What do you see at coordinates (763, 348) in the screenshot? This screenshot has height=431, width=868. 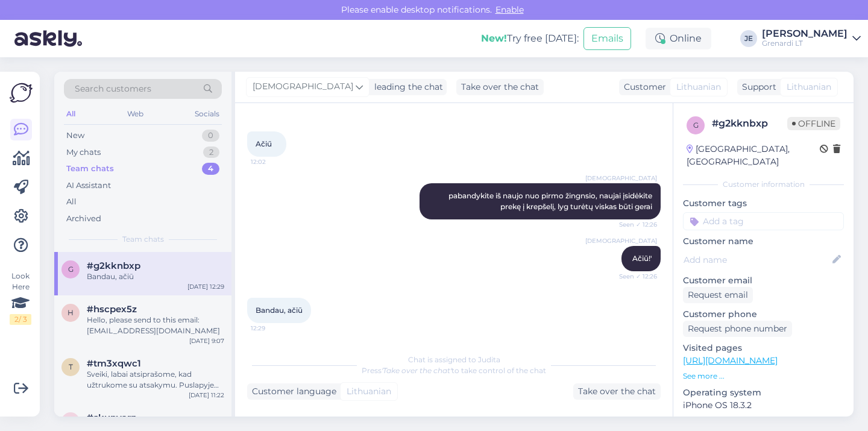 I see `p: Visited pages` at bounding box center [763, 348].